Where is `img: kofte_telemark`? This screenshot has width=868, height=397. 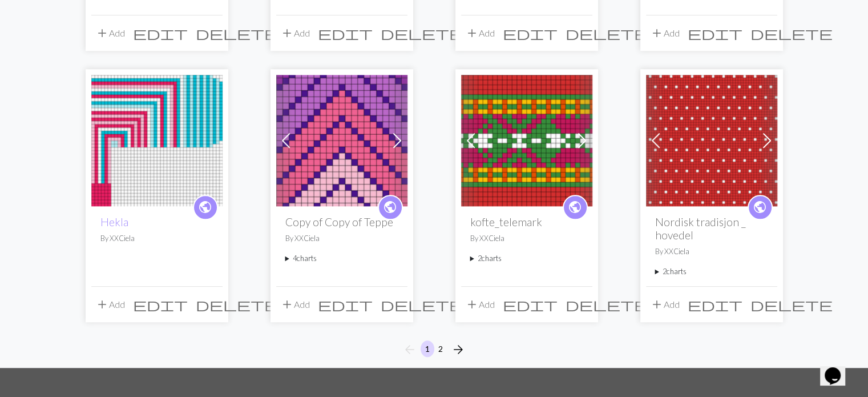 img: kofte_telemark is located at coordinates (527, 141).